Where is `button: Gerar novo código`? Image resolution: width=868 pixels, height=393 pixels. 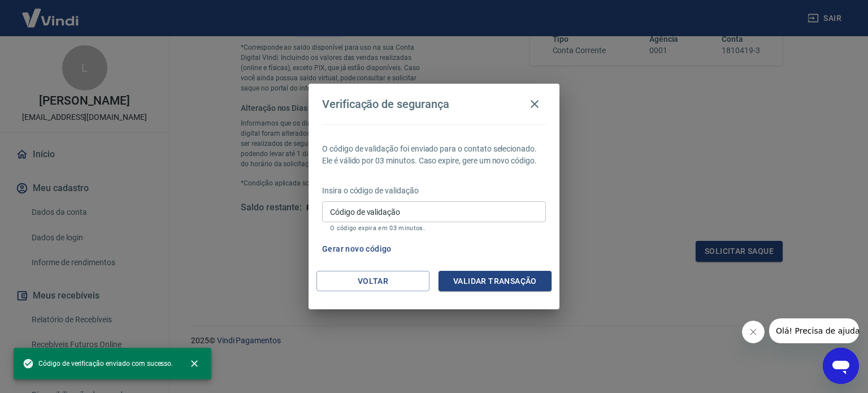 button: Gerar novo código is located at coordinates (357, 249).